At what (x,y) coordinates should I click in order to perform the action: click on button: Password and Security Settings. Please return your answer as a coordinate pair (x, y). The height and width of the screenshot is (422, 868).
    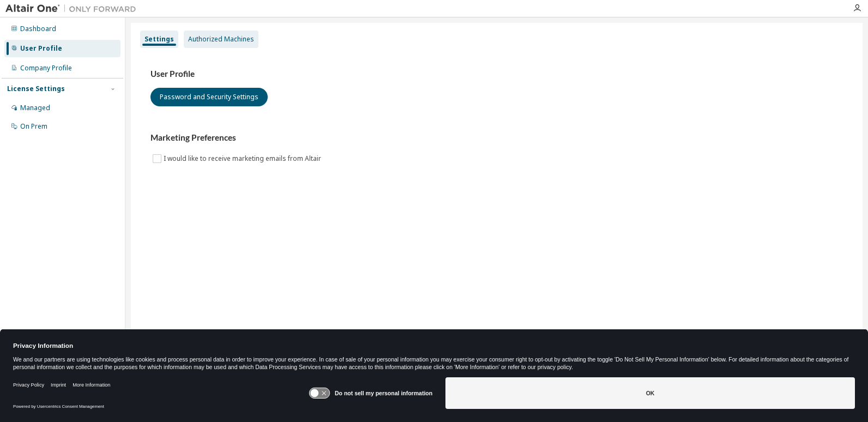
    Looking at the image, I should click on (209, 97).